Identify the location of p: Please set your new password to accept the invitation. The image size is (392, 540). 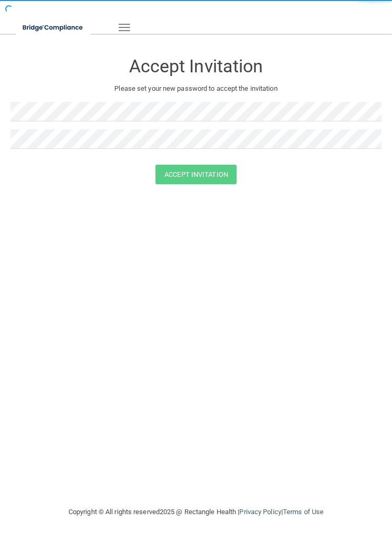
(196, 89).